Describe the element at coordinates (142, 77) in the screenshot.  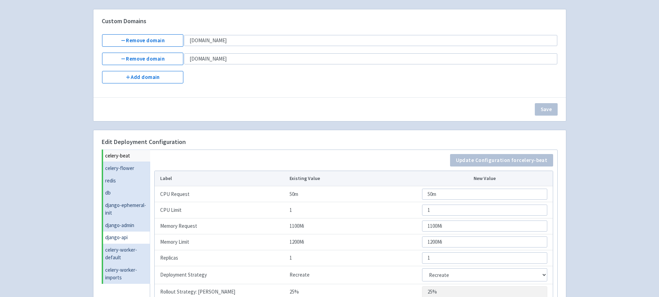
I see `button: Add domain` at that location.